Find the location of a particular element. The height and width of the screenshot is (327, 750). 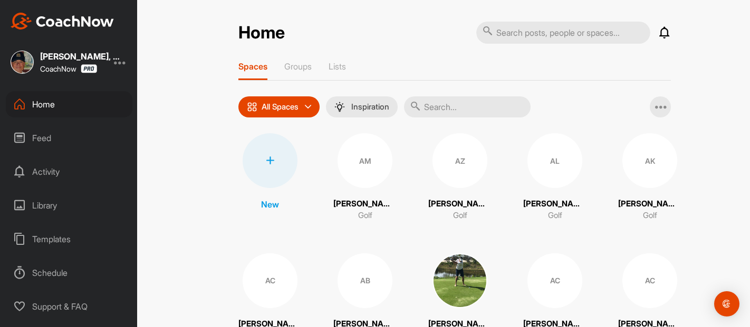

p: Groups is located at coordinates (298, 66).